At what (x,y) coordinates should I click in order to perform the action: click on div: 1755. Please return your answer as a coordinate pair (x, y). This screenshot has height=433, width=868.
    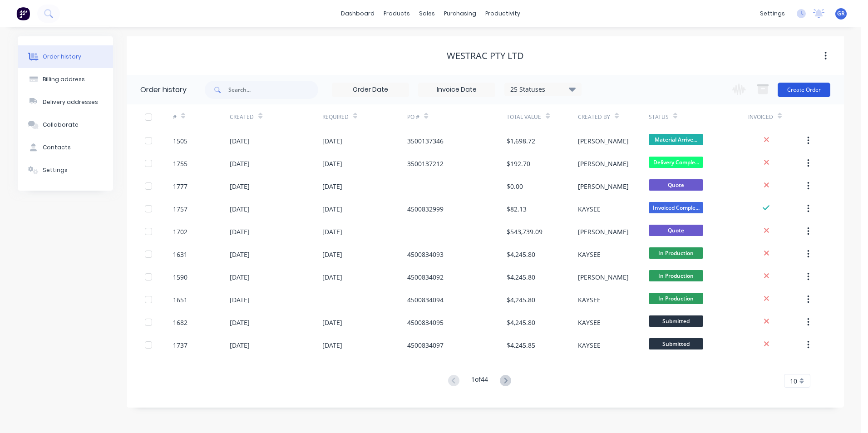
    Looking at the image, I should click on (180, 163).